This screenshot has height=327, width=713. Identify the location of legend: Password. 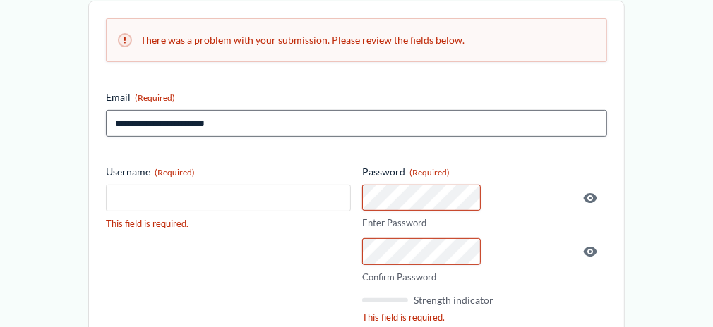
(406, 172).